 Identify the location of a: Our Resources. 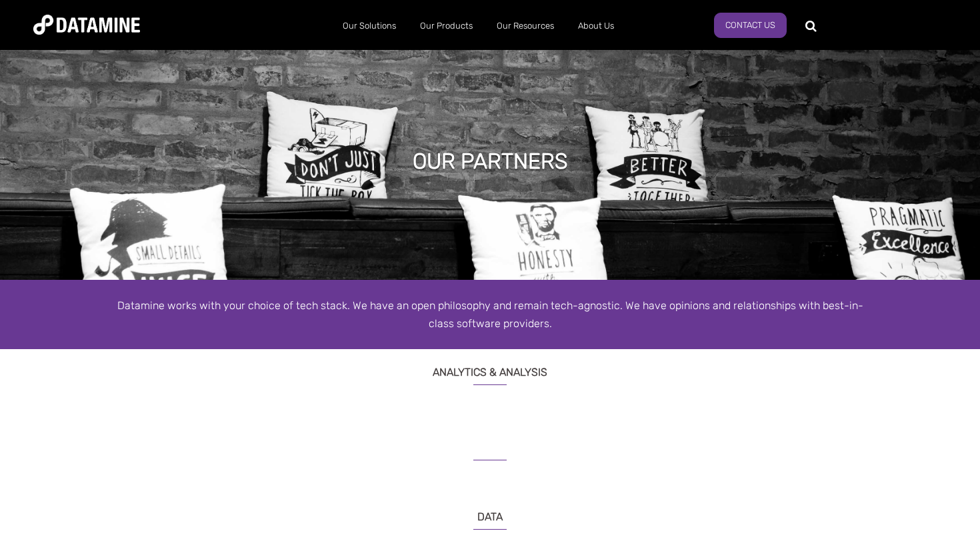
(525, 26).